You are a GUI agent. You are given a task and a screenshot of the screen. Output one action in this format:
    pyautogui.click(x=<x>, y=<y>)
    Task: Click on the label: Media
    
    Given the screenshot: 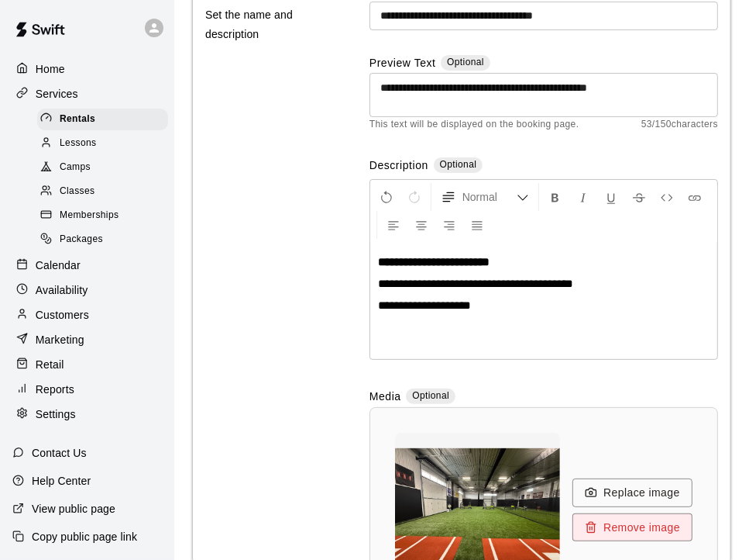 What is the action you would take?
    pyautogui.click(x=385, y=397)
    